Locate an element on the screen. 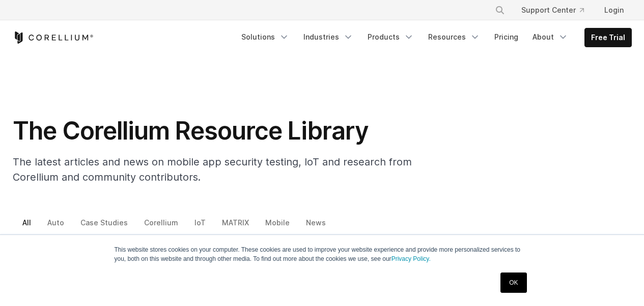 This screenshot has width=644, height=306. a: Industries is located at coordinates (329, 37).